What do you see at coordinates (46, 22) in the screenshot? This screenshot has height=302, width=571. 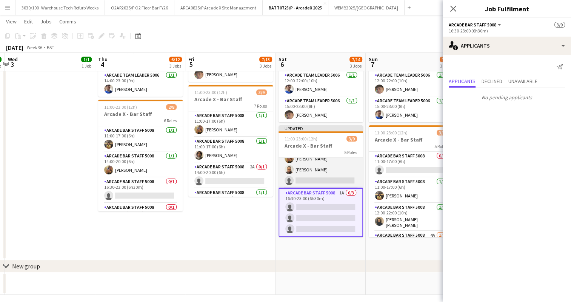 I see `span: Jobs` at bounding box center [46, 22].